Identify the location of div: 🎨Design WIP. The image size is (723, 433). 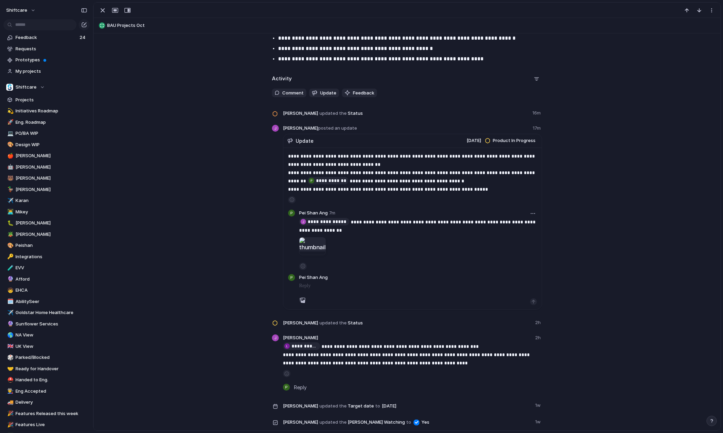
(47, 145).